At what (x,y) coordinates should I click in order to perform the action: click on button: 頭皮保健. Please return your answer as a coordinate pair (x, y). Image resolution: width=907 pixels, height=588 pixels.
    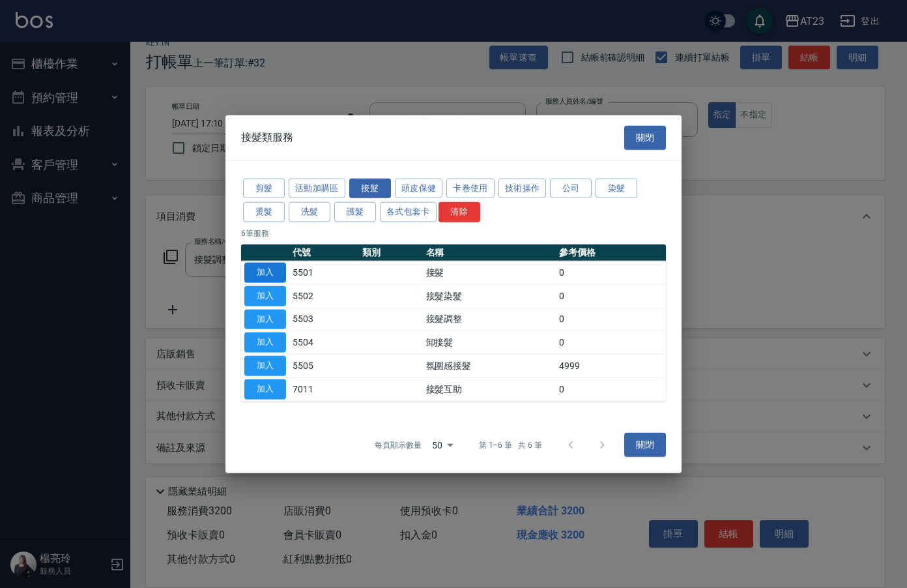
    Looking at the image, I should click on (419, 187).